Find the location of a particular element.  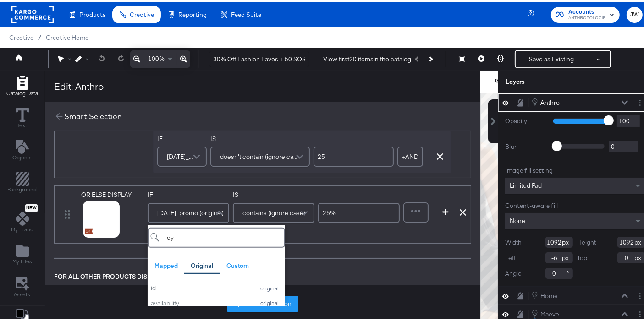

span: JW is located at coordinates (634, 13).